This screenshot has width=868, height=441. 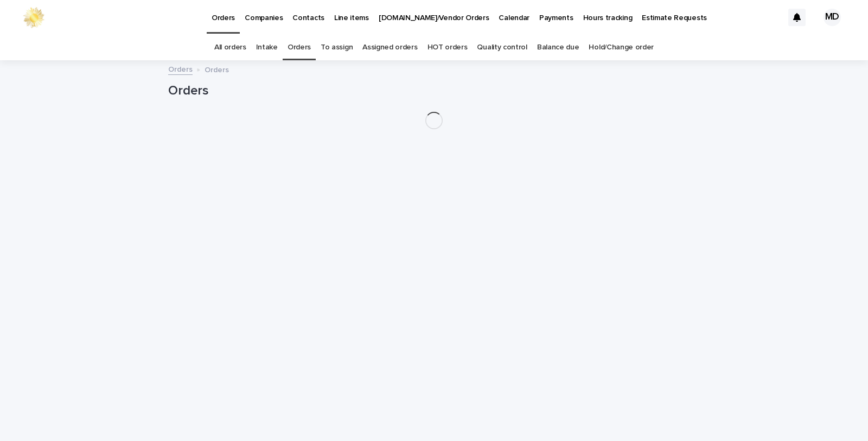 What do you see at coordinates (336, 47) in the screenshot?
I see `a: To assign` at bounding box center [336, 47].